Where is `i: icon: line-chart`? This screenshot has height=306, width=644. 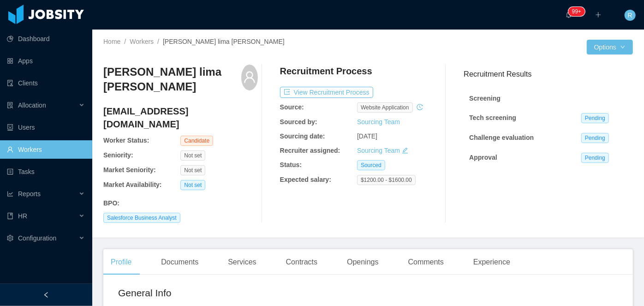
i: icon: line-chart is located at coordinates (10, 194).